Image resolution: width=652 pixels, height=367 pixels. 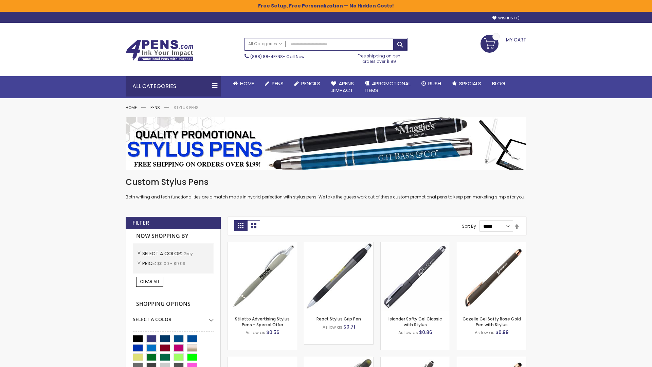 I want to click on img: Stylus Pens, so click(x=326, y=143).